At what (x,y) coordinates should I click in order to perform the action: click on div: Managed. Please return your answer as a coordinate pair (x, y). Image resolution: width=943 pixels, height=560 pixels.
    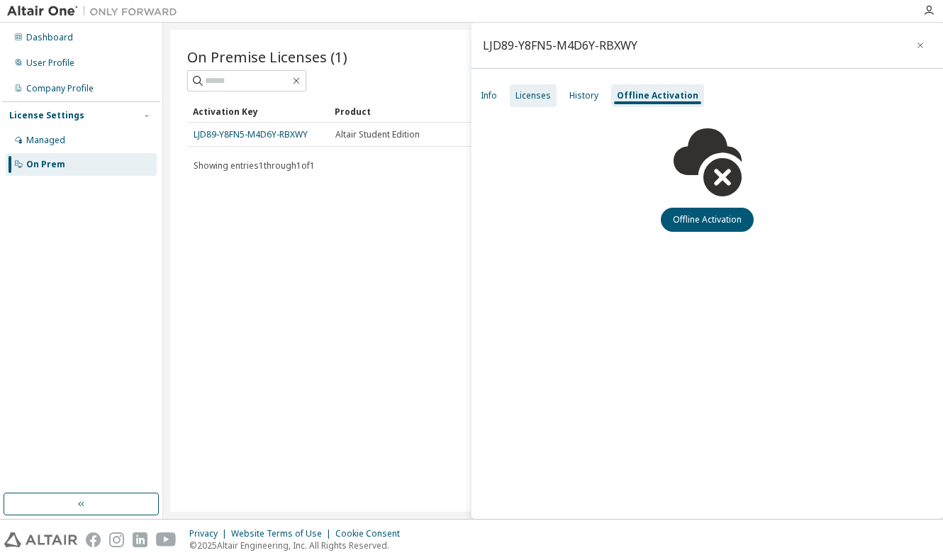
    Looking at the image, I should click on (45, 141).